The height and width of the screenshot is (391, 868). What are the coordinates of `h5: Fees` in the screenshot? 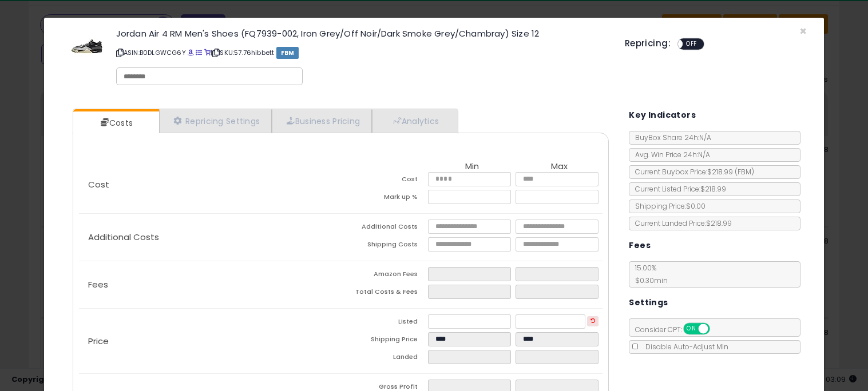 It's located at (639, 245).